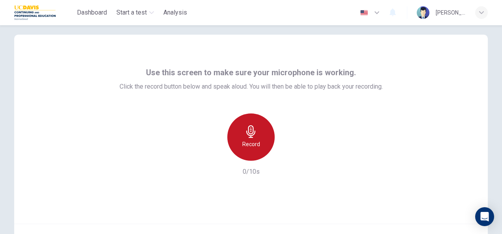  Describe the element at coordinates (92, 13) in the screenshot. I see `button: Dashboard` at that location.